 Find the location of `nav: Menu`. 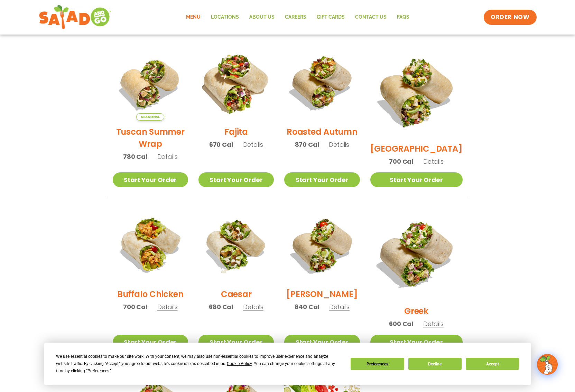

nav: Menu is located at coordinates (298, 17).